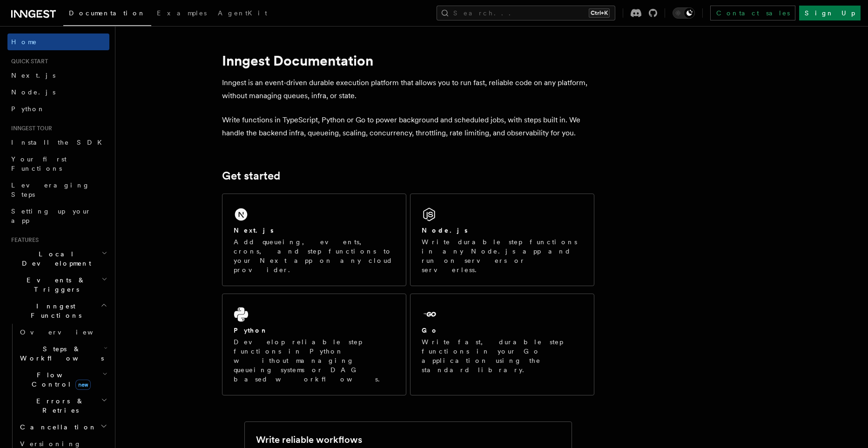 The height and width of the screenshot is (448, 868). I want to click on span: Inngest tour, so click(30, 128).